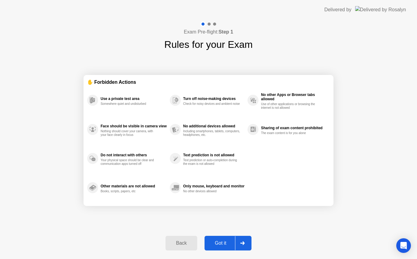 The width and height of the screenshot is (417, 259). What do you see at coordinates (208, 44) in the screenshot?
I see `h1: Rules for your Exam` at bounding box center [208, 44].